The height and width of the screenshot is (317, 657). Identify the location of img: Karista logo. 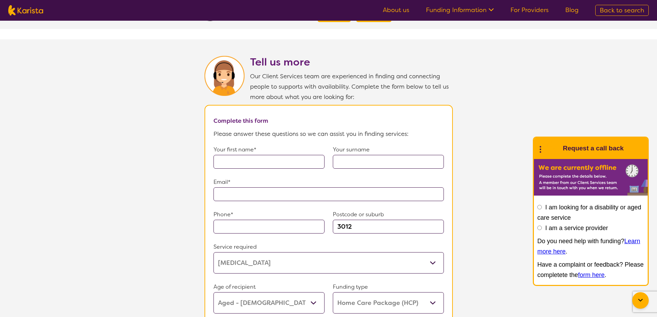
(26, 10).